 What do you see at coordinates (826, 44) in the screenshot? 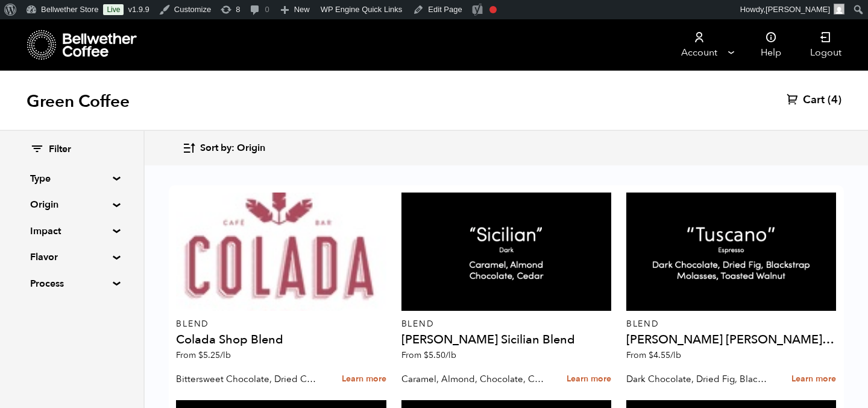
I see `a: Logout` at bounding box center [826, 44].